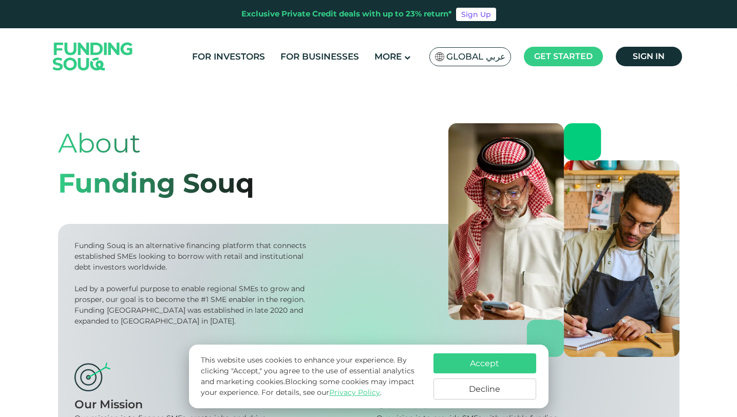  What do you see at coordinates (476, 57) in the screenshot?
I see `span: Global عربي` at bounding box center [476, 57].